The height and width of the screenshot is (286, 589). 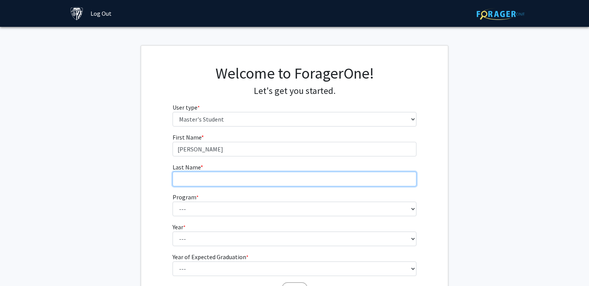 What do you see at coordinates (186, 167) in the screenshot?
I see `span: Last Name` at bounding box center [186, 167].